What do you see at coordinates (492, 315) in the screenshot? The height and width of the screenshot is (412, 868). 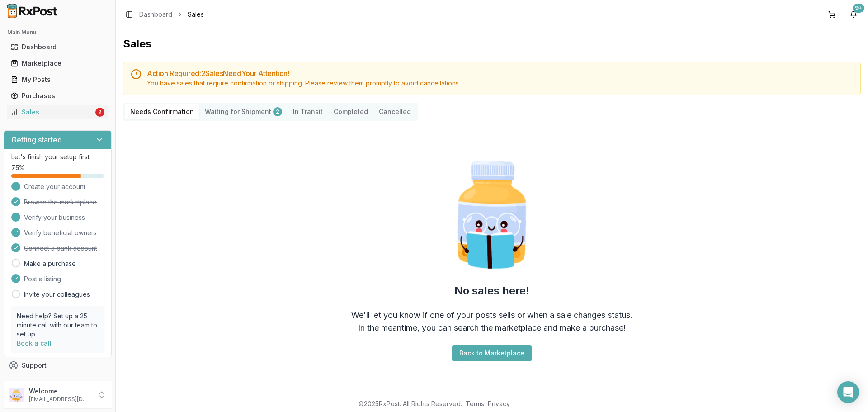 I see `div: We'll let you know if one of your posts sells or when a sale changes status.` at bounding box center [492, 315].